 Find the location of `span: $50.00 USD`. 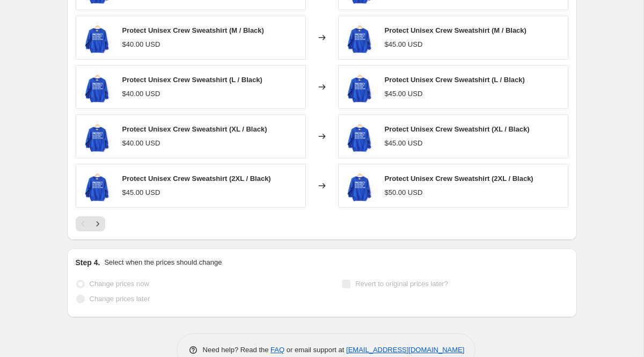

span: $50.00 USD is located at coordinates (403, 192).